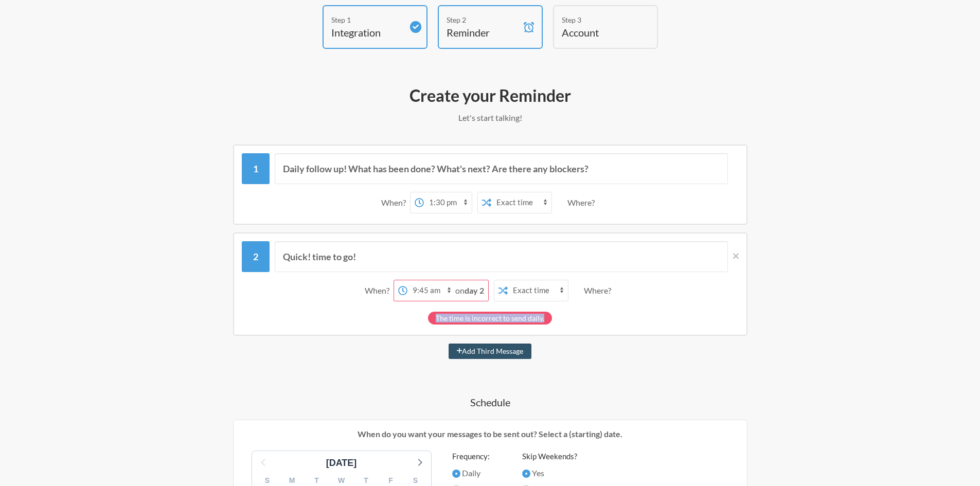 The image size is (980, 486). Describe the element at coordinates (490, 118) in the screenshot. I see `p: Let's start talking!` at that location.